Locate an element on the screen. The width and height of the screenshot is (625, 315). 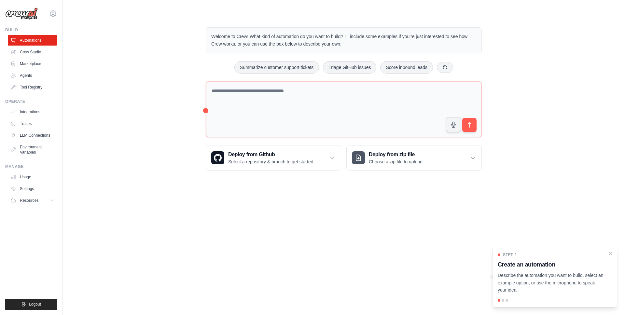
a: Tool Registry is located at coordinates (32, 87).